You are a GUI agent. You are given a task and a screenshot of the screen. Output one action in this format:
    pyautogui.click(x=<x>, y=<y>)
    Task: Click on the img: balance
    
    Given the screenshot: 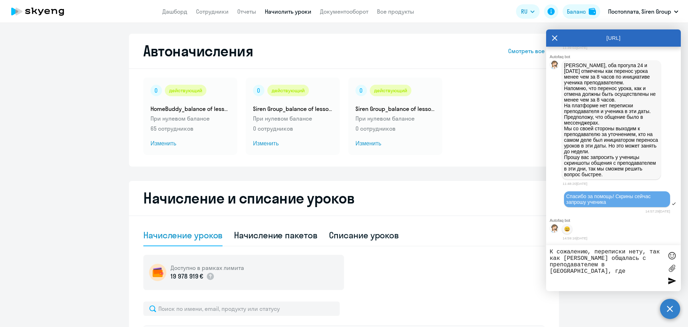 What is the action you would take?
    pyautogui.click(x=593, y=11)
    